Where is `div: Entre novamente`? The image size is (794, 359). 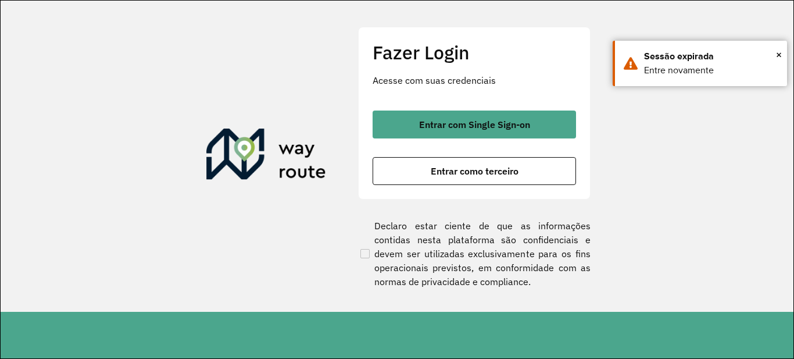 div: Entre novamente is located at coordinates (711, 70).